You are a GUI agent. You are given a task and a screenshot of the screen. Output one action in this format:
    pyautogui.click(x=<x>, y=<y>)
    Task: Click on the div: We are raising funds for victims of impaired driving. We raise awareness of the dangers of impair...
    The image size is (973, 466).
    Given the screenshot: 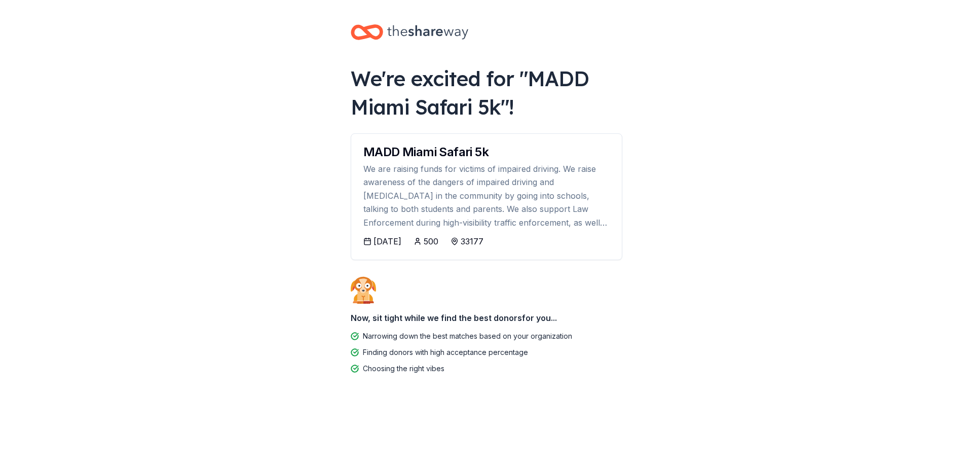 What is the action you would take?
    pyautogui.click(x=486, y=196)
    